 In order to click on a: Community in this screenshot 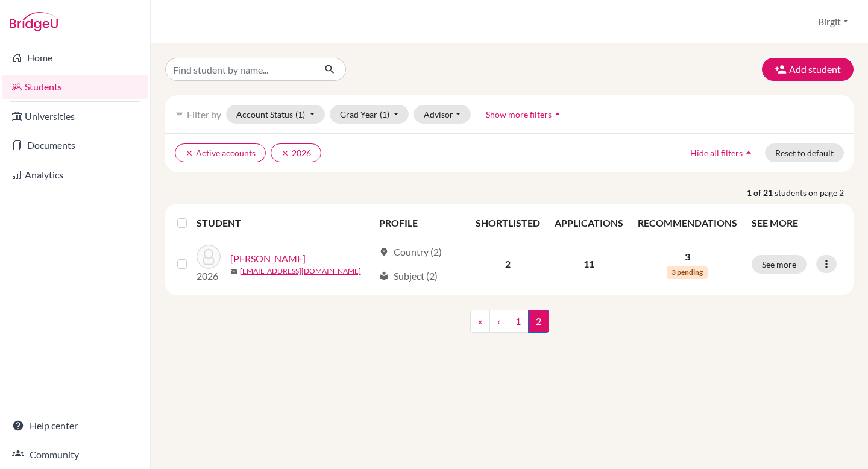, I will do `click(75, 455)`.